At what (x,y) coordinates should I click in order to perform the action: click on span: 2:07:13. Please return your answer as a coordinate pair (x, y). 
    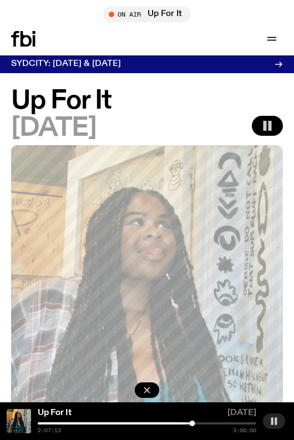
    Looking at the image, I should click on (49, 431).